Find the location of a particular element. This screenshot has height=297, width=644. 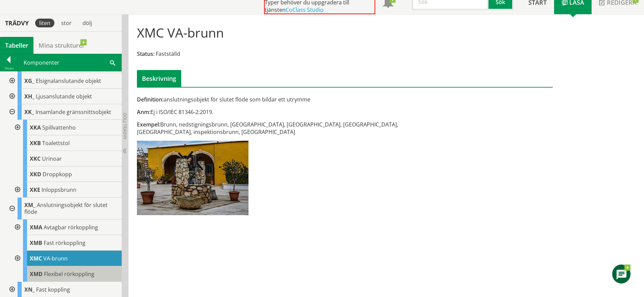

div: dölj is located at coordinates (87, 23).